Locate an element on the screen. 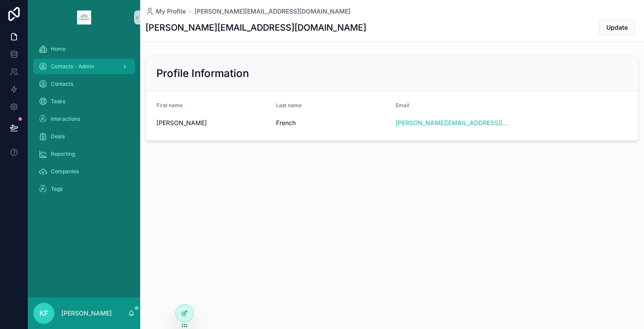 Image resolution: width=644 pixels, height=329 pixels. span: Home is located at coordinates (58, 49).